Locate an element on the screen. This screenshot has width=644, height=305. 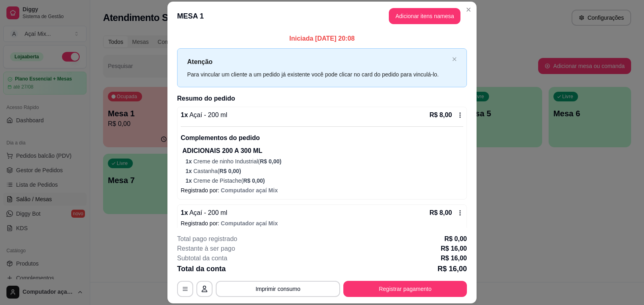
p: Subtotal da conta is located at coordinates (202, 258).